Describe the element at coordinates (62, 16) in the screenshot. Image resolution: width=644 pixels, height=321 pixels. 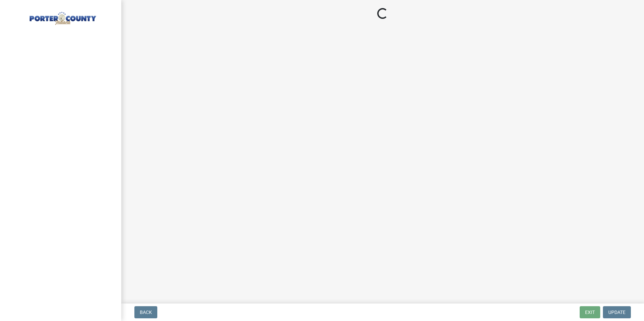
I see `img: Porter County, Indiana` at that location.